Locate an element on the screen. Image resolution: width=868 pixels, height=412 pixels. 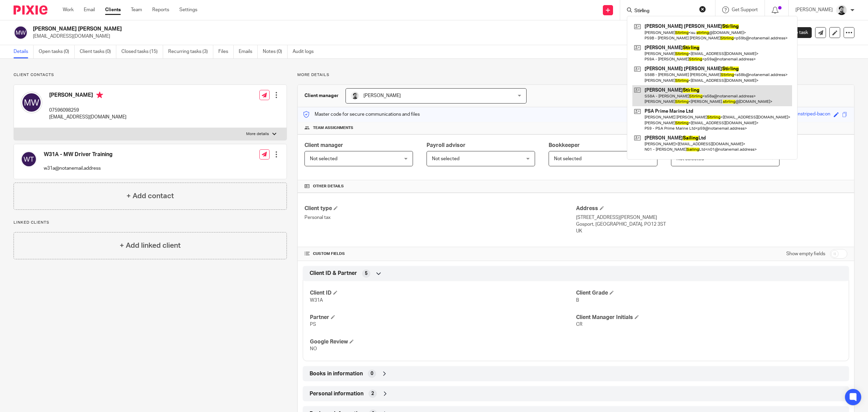
p: 07596098259 is located at coordinates (88, 110).